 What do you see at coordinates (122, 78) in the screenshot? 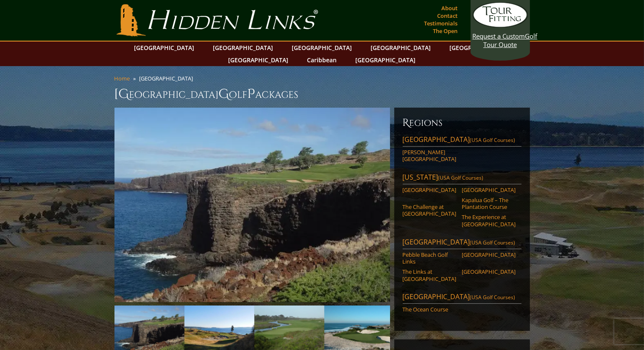
I see `a: Home` at bounding box center [122, 78].